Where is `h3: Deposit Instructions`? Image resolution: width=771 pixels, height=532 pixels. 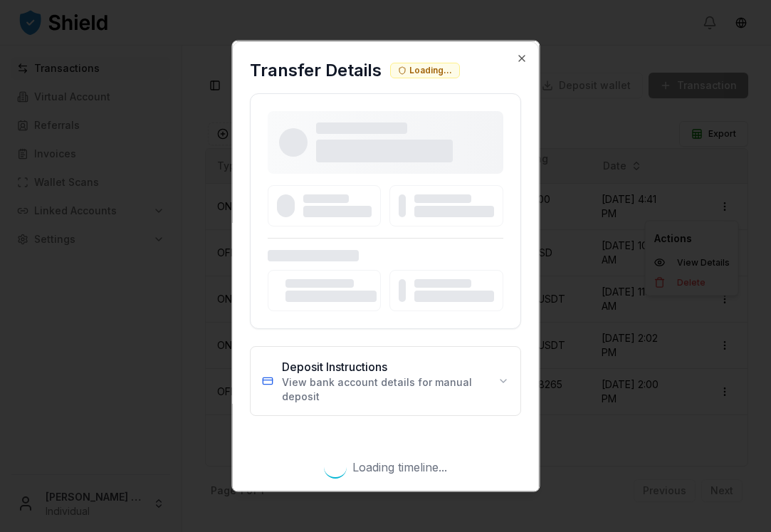
h3: Deposit Instructions is located at coordinates (387, 366).